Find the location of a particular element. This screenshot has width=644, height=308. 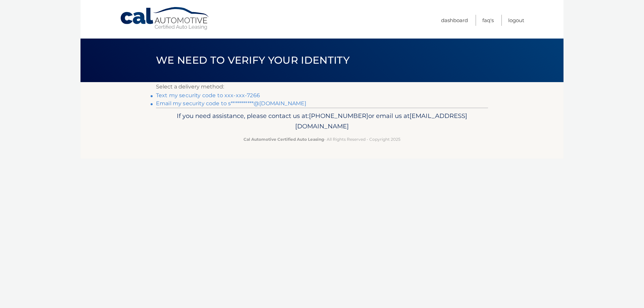

p: - All Rights Reserved - Copyright 2025 is located at coordinates (322, 140).